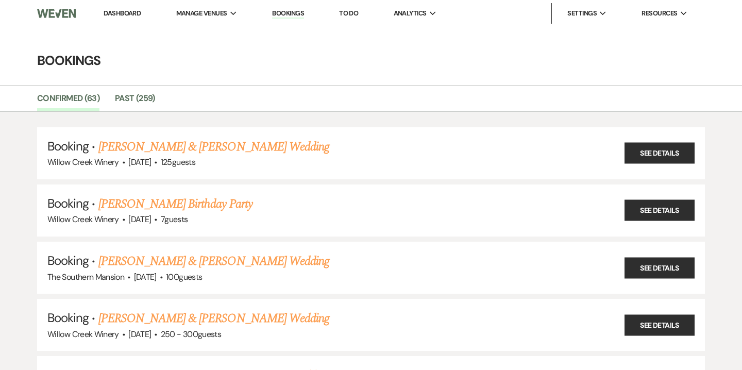 The width and height of the screenshot is (742, 370). What do you see at coordinates (56, 13) in the screenshot?
I see `img: Weven Logo` at bounding box center [56, 13].